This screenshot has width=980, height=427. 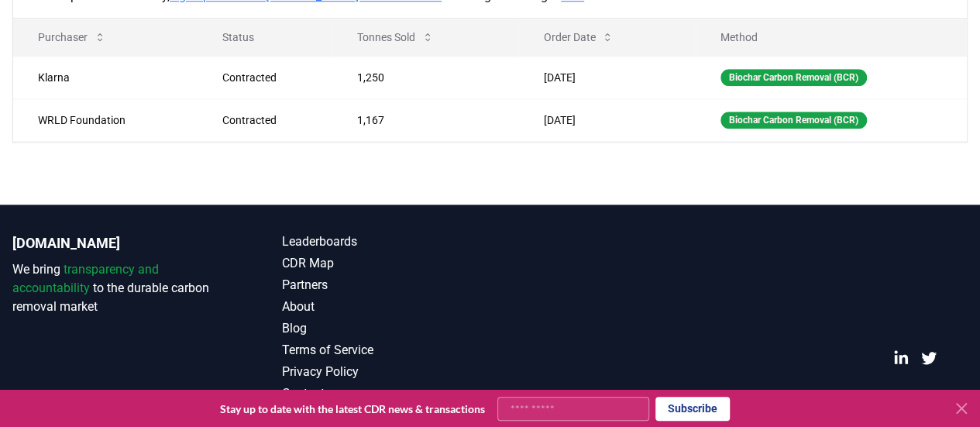 What do you see at coordinates (105, 120) in the screenshot?
I see `td: WRLD Foundation` at bounding box center [105, 120].